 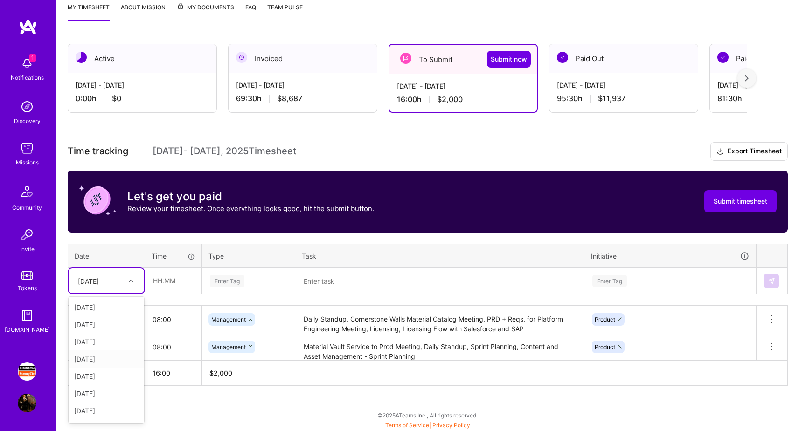 I want to click on img: Community, so click(x=27, y=192).